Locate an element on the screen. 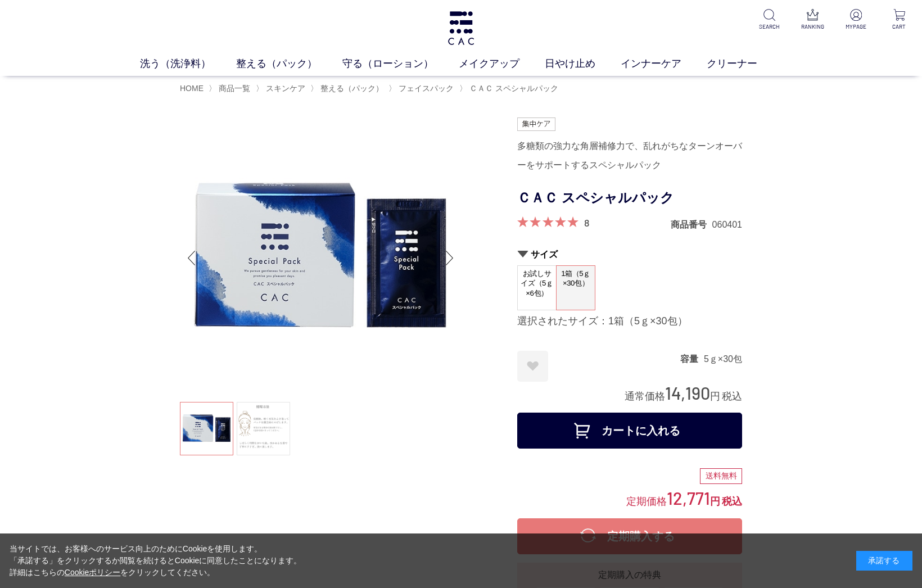  a: フェイスパック is located at coordinates (425, 88).